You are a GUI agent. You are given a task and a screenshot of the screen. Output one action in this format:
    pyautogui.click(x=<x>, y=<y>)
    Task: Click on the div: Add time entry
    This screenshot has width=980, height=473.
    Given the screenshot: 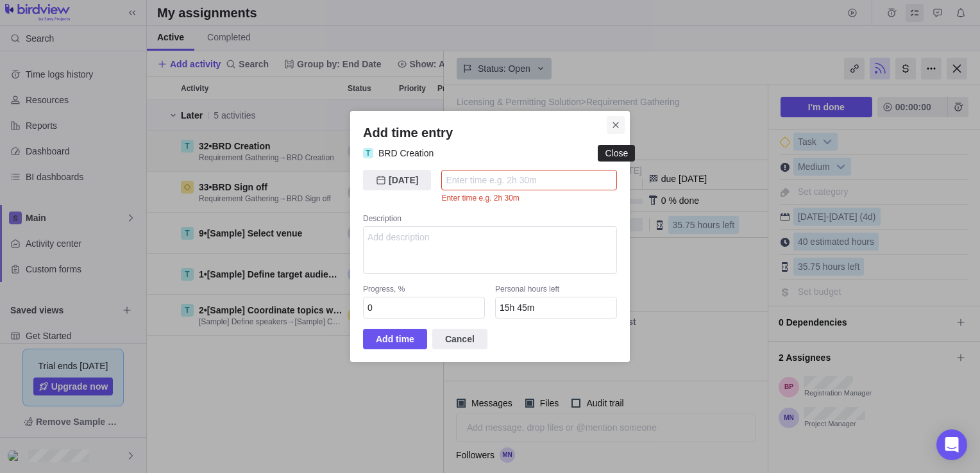 What is the action you would take?
    pyautogui.click(x=490, y=236)
    